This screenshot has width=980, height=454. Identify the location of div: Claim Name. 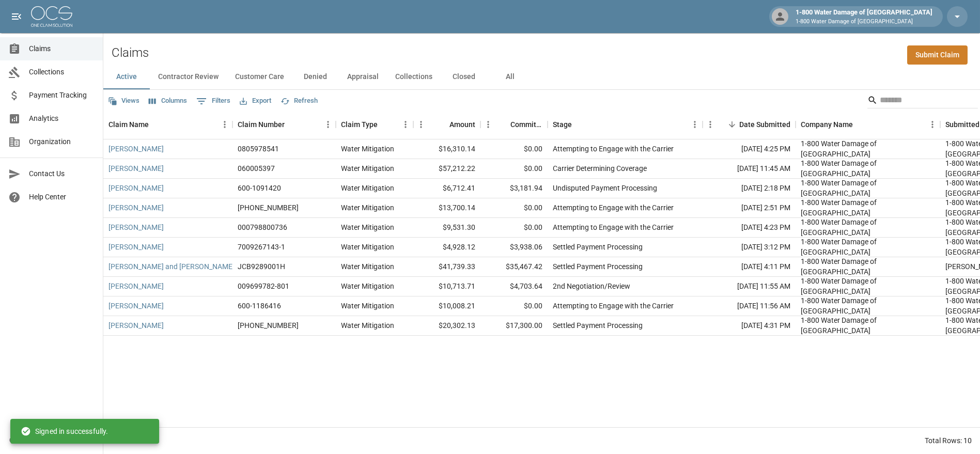
(168, 125).